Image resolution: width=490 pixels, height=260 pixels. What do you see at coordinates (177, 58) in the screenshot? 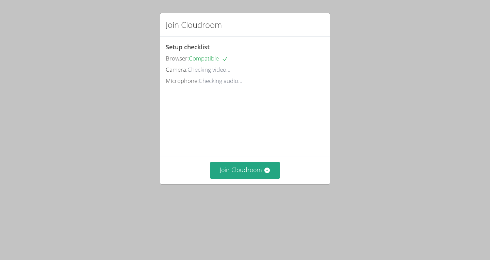
I see `span: Browser:` at bounding box center [177, 58].